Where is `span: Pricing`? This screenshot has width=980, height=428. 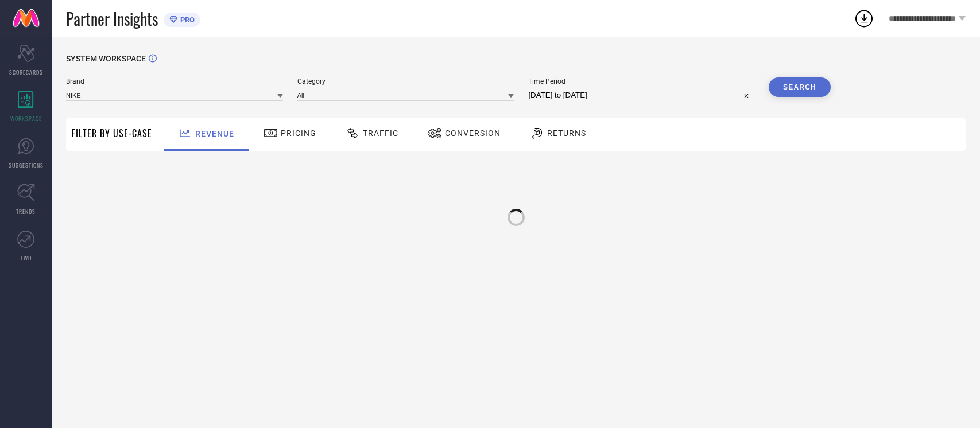 span: Pricing is located at coordinates (298, 133).